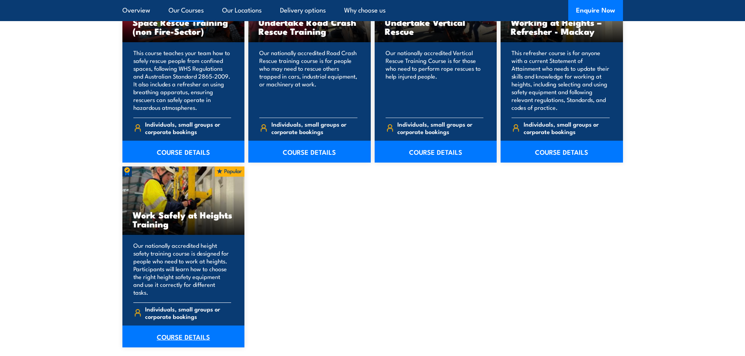  What do you see at coordinates (435, 80) in the screenshot?
I see `p: Our nationally accredited Vertical Rescue Training Course is for those who need to perform rope r...` at bounding box center [435, 80].